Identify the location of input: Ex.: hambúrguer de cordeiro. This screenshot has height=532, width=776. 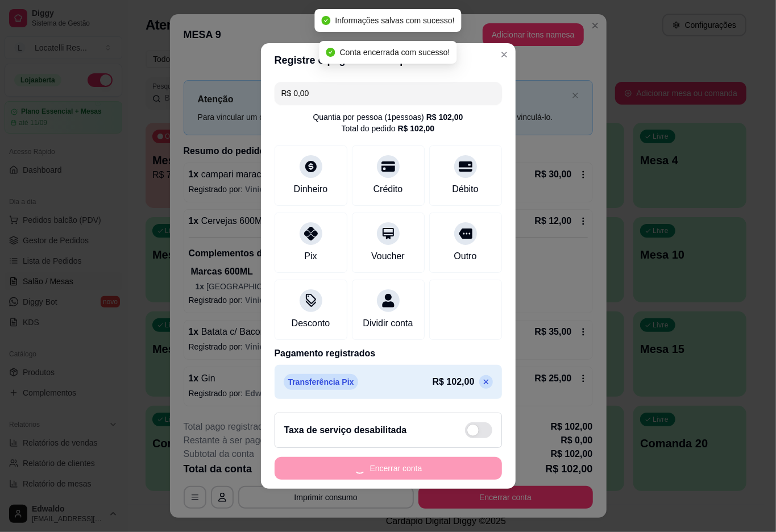
(388, 93).